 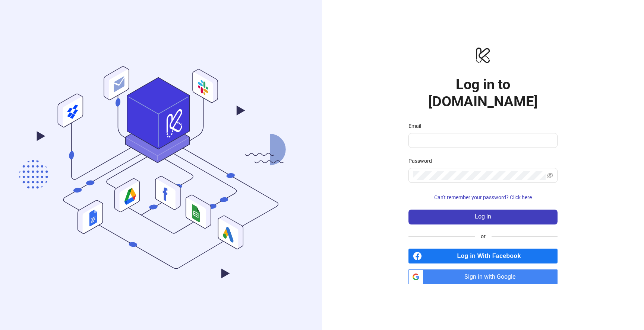 What do you see at coordinates (483, 197) in the screenshot?
I see `button: Can't remember your password? Click here` at bounding box center [483, 197].